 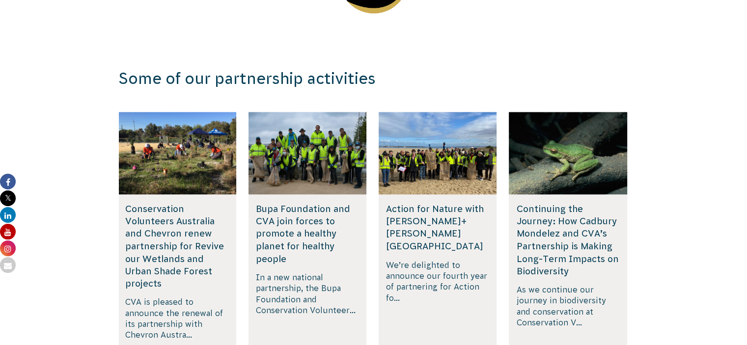 What do you see at coordinates (568, 240) in the screenshot?
I see `h5: Continuing the Journey: How Cadbury Mondelez and CVA’s Partnership is Making Long-Term Impacts on...` at bounding box center [568, 240].